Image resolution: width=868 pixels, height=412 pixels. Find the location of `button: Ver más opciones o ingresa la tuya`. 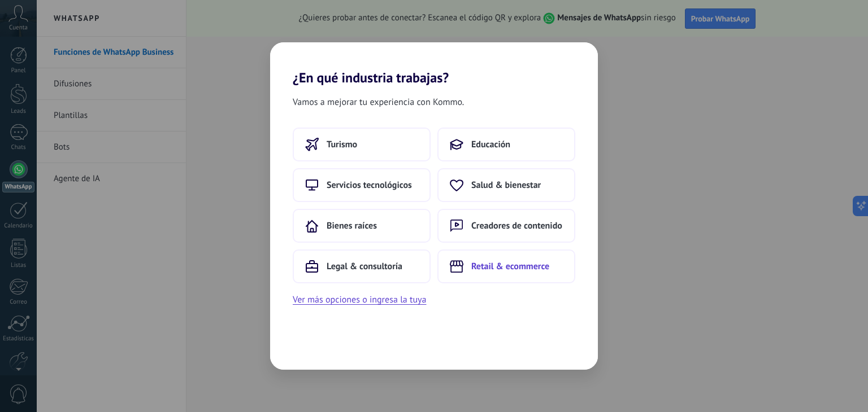

button: Ver más opciones o ingresa la tuya is located at coordinates (359, 300).